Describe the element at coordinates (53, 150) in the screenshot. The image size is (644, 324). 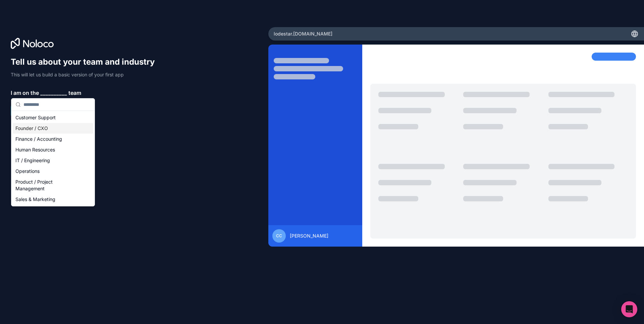
I see `div: Human Resources` at that location.